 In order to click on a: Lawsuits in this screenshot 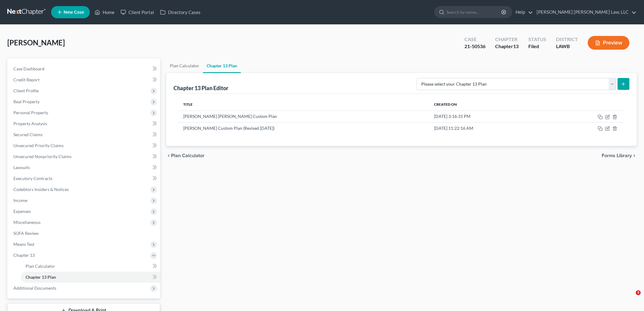, I will do `click(84, 167)`.